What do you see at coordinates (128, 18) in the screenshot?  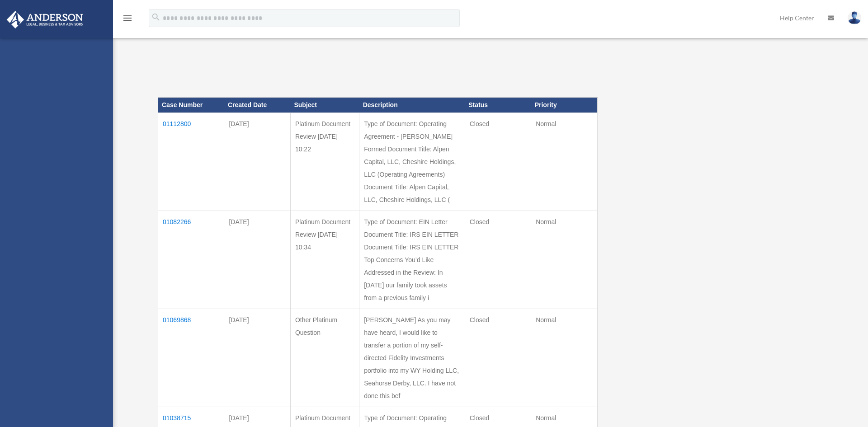 I see `i: menu` at bounding box center [128, 18].